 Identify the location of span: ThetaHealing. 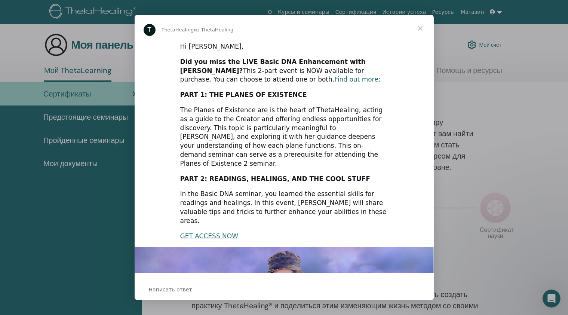
(178, 30).